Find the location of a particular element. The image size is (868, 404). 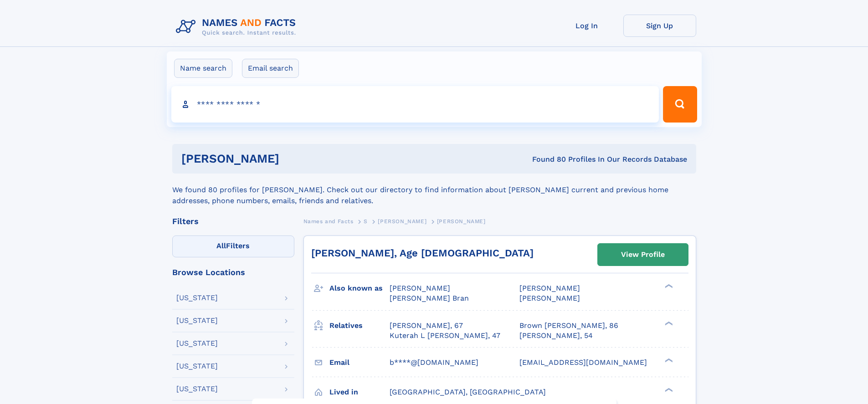

a: Sign Up is located at coordinates (660, 26).